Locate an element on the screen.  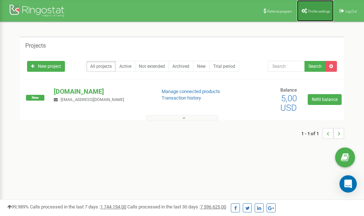
u: 1 744 194,00 is located at coordinates (113, 207).